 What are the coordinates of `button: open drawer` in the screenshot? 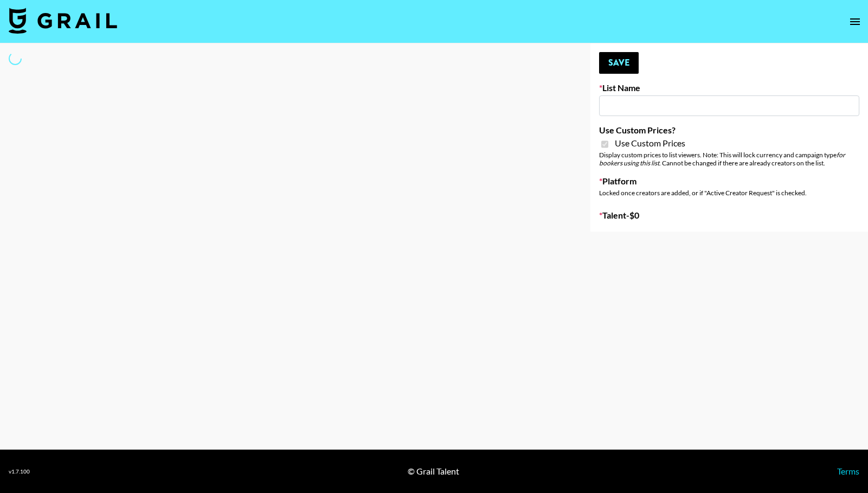 It's located at (855, 22).